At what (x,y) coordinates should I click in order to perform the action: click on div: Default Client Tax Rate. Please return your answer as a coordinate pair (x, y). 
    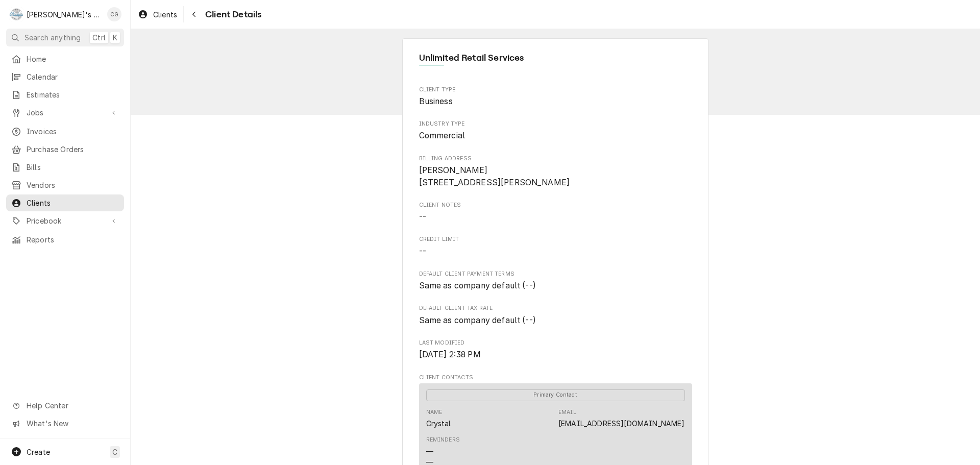
    Looking at the image, I should click on (556, 315).